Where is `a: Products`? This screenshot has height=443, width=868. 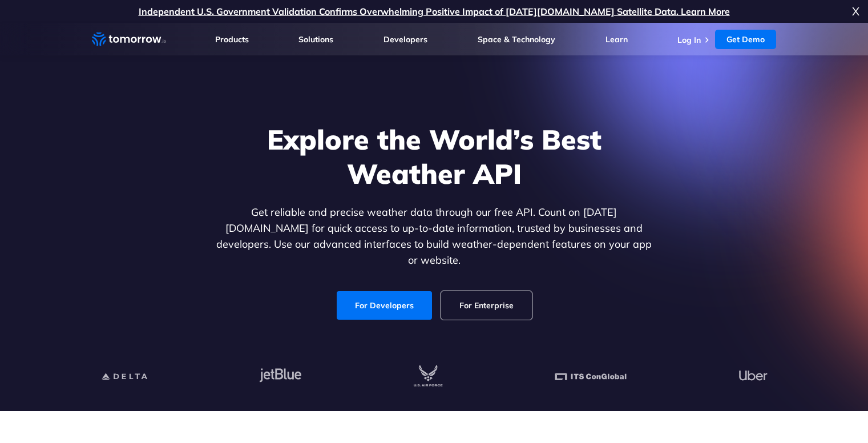
a: Products is located at coordinates (232, 39).